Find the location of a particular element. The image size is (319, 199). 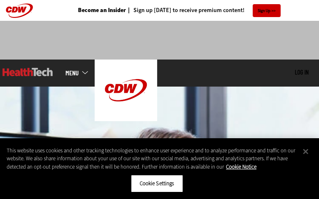

a: Sign Up is located at coordinates (266, 10).